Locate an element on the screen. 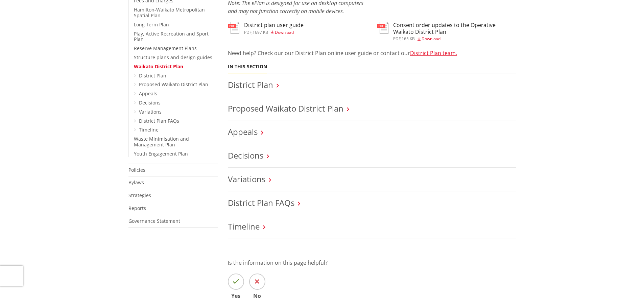 This screenshot has height=308, width=644. a: Structure plans and design guides is located at coordinates (173, 57).